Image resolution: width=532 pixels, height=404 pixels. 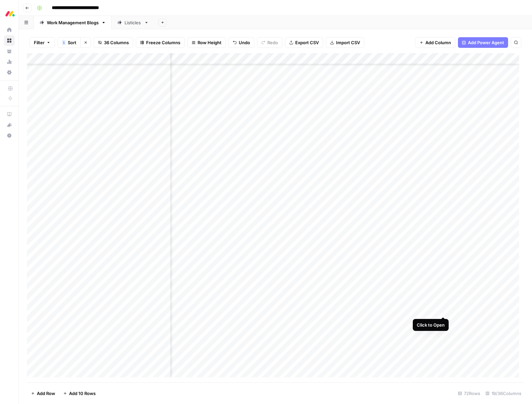 What do you see at coordinates (9, 72) in the screenshot?
I see `a: Settings` at bounding box center [9, 72].